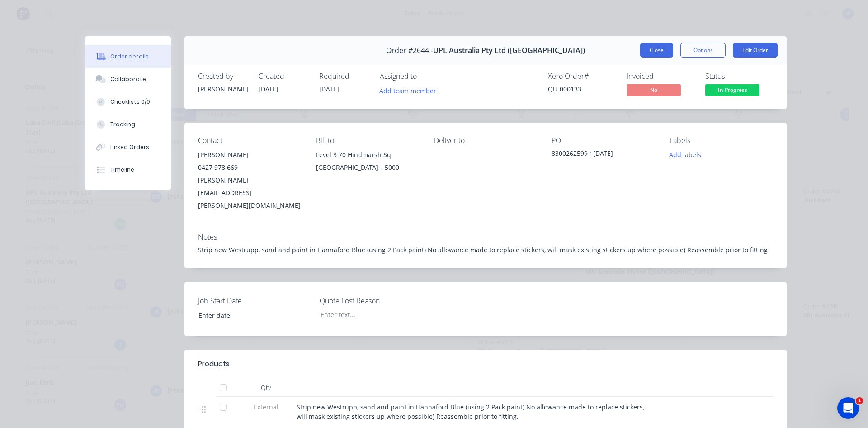 This screenshot has height=428, width=868. Describe the element at coordinates (410, 50) in the screenshot. I see `span: Order #2644 -` at that location.